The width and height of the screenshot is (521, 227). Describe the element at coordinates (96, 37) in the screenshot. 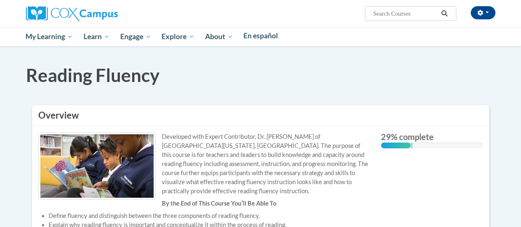

I see `a: Learn` at that location.